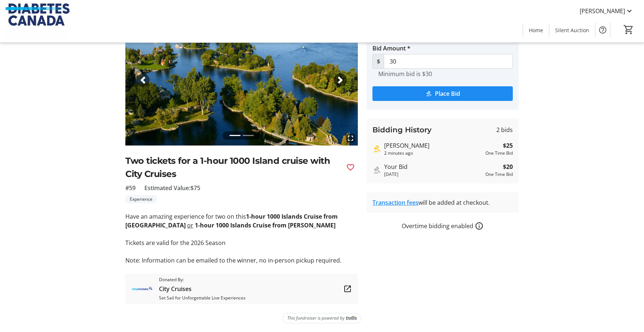 This screenshot has height=332, width=644. What do you see at coordinates (572, 30) in the screenshot?
I see `span: Silent Auction` at bounding box center [572, 30].